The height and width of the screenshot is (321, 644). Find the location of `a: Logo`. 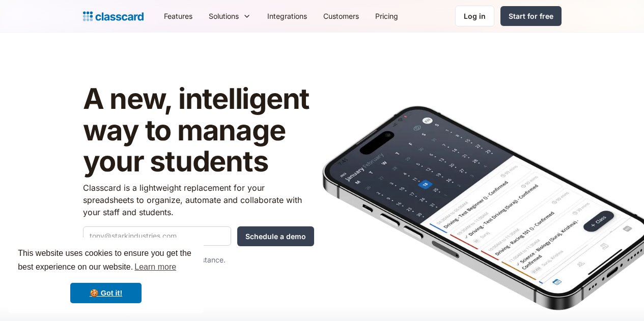

a: Logo is located at coordinates (113, 16).